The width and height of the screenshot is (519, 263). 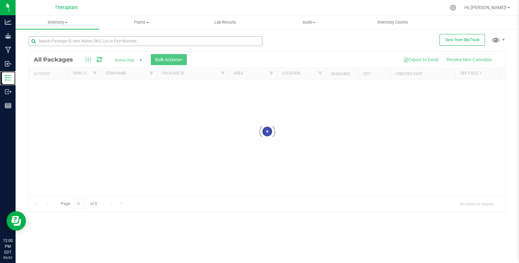 I want to click on inline-svg: Analytics, so click(x=8, y=22).